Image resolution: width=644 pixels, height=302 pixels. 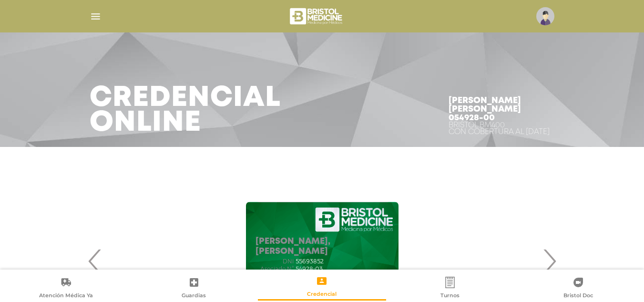 I want to click on span: 54928-03, so click(x=309, y=269).